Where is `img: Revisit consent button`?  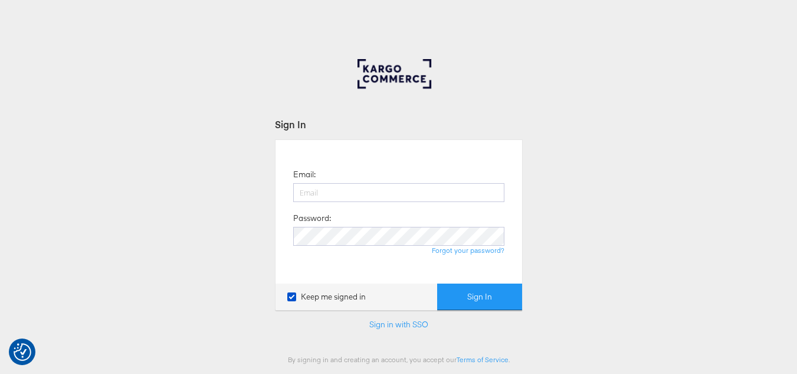 img: Revisit consent button is located at coordinates (22, 352).